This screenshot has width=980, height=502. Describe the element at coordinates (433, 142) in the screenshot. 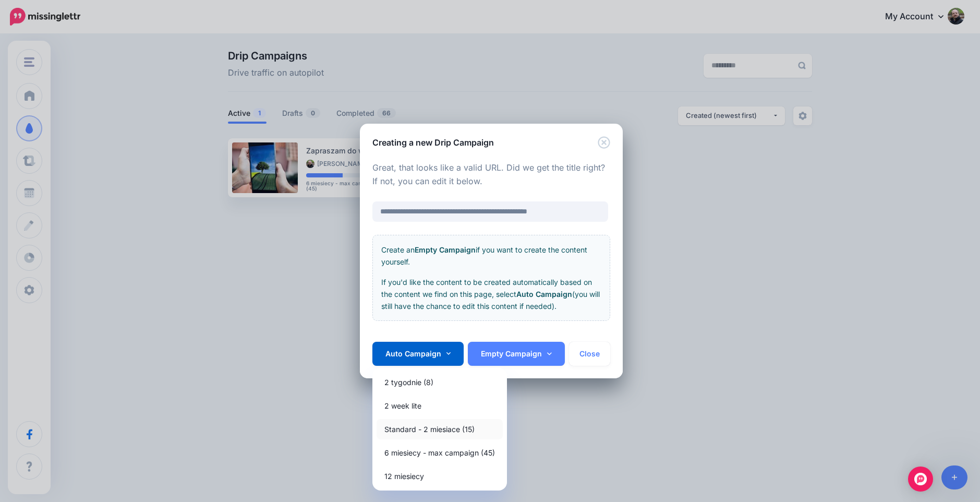

I see `h5: Creating a new Drip Campaign` at that location.